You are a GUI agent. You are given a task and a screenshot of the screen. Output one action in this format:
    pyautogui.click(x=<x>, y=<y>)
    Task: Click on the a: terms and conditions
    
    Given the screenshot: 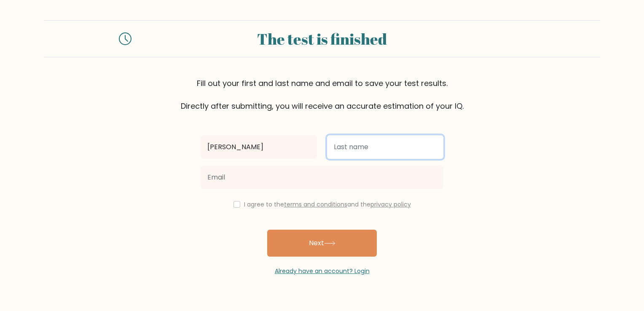 What is the action you would take?
    pyautogui.click(x=316, y=205)
    